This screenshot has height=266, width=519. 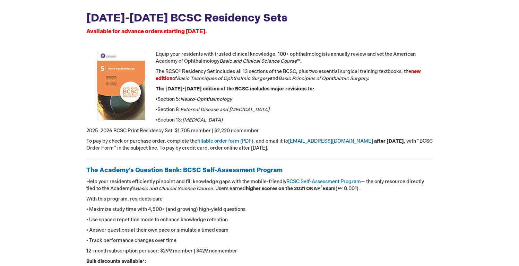 What do you see at coordinates (225, 141) in the screenshot?
I see `a: fillable order form (PDF)` at bounding box center [225, 141].